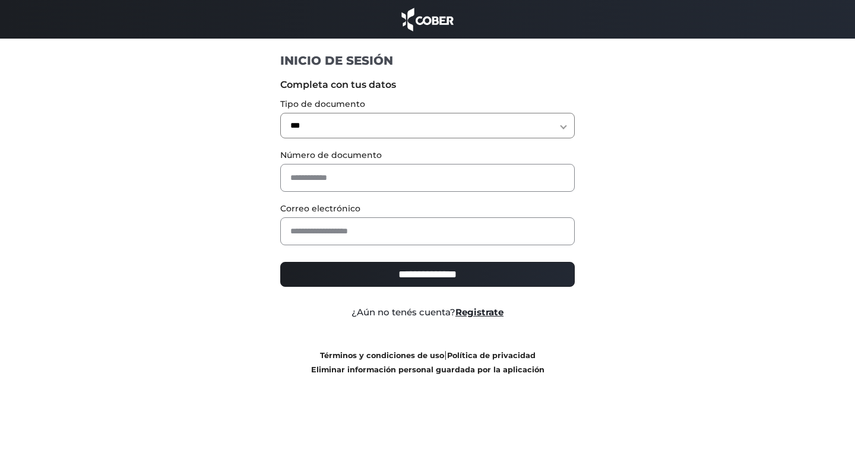 The width and height of the screenshot is (855, 462). What do you see at coordinates (428, 104) in the screenshot?
I see `label: Tipo de documento` at bounding box center [428, 104].